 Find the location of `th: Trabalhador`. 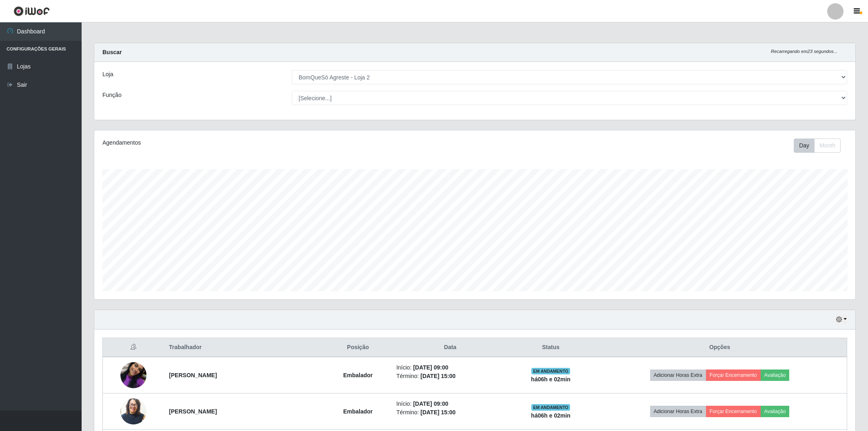

th: Trabalhador is located at coordinates (244, 348).